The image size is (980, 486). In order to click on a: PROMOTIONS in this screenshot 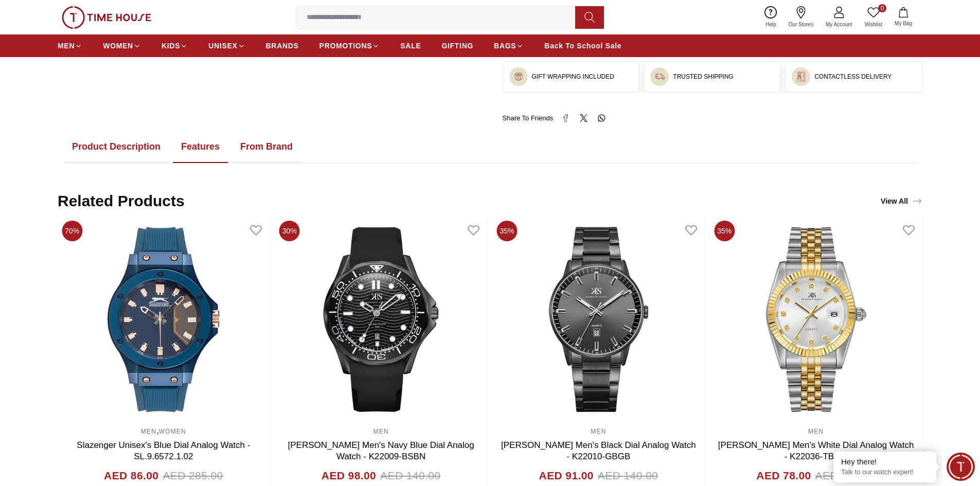, I will do `click(350, 46)`.